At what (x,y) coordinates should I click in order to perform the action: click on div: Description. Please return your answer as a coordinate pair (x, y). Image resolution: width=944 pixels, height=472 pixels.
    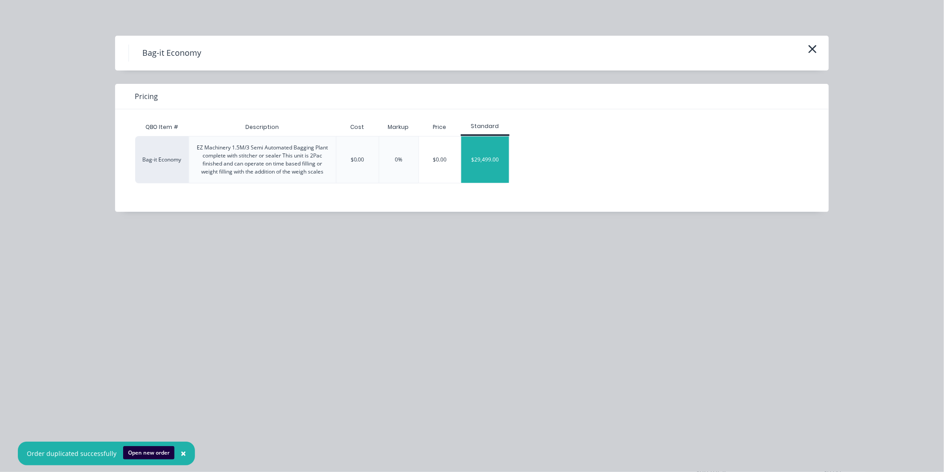
    Looking at the image, I should click on (262, 127).